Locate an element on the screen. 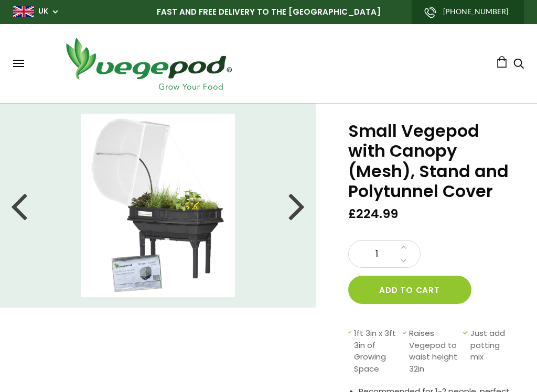 This screenshot has width=537, height=392. span: 1 is located at coordinates (377, 254).